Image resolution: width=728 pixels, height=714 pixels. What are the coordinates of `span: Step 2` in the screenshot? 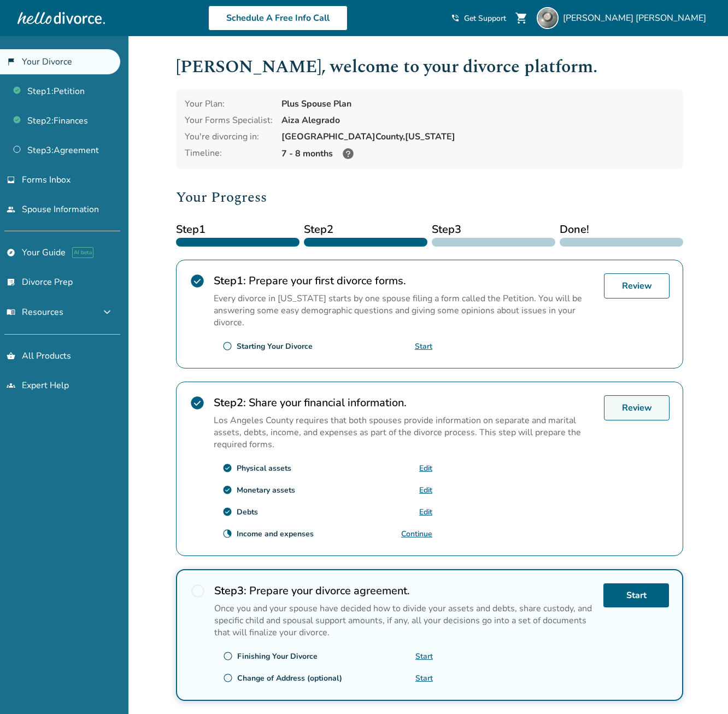 It's located at (366, 230).